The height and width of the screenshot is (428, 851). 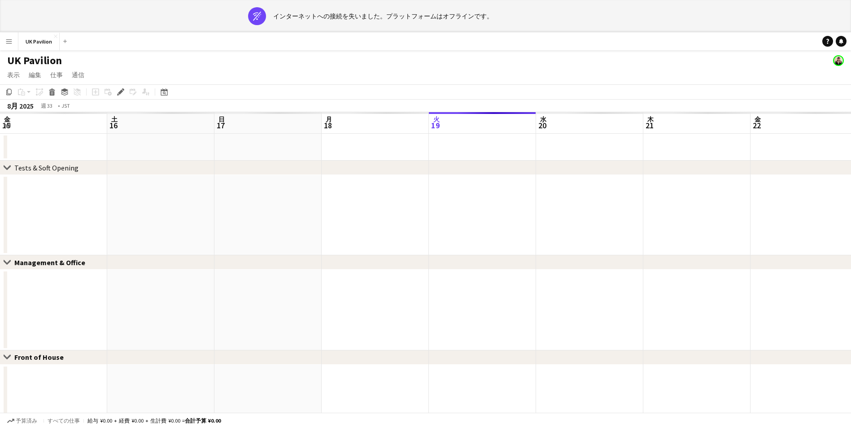 What do you see at coordinates (13, 75) in the screenshot?
I see `a: 表示` at bounding box center [13, 75].